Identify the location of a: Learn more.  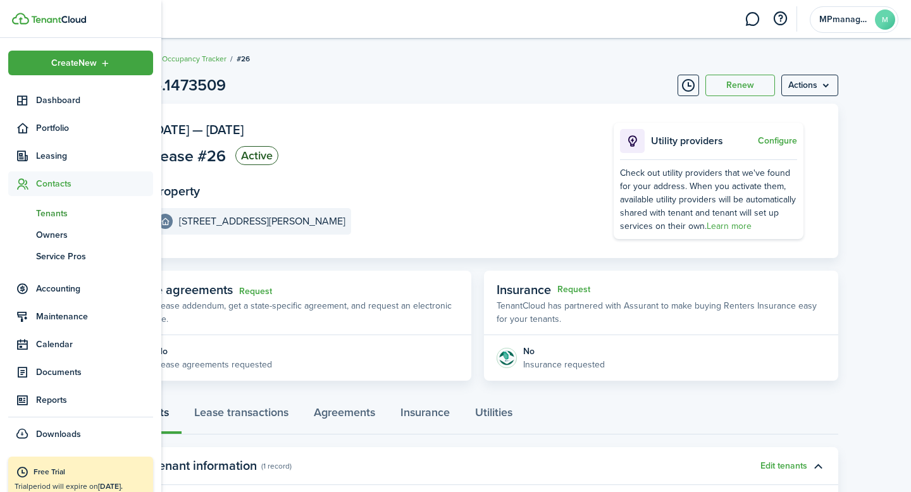
(729, 226).